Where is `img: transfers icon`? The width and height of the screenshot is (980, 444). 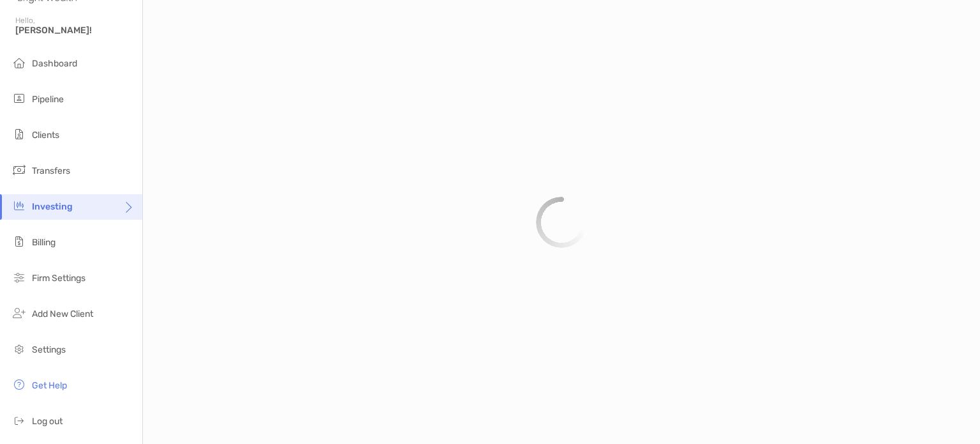
img: transfers icon is located at coordinates (19, 170).